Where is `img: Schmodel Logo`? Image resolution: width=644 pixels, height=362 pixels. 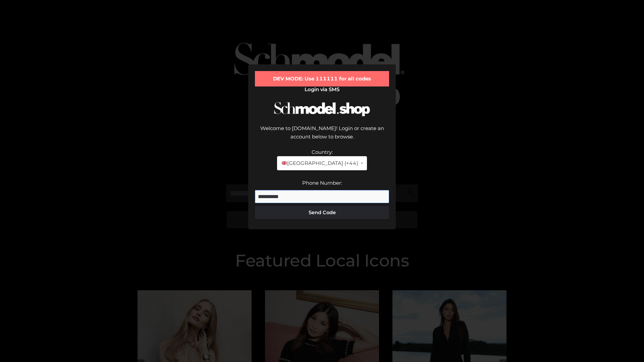
img: Schmodel Logo is located at coordinates (322, 109).